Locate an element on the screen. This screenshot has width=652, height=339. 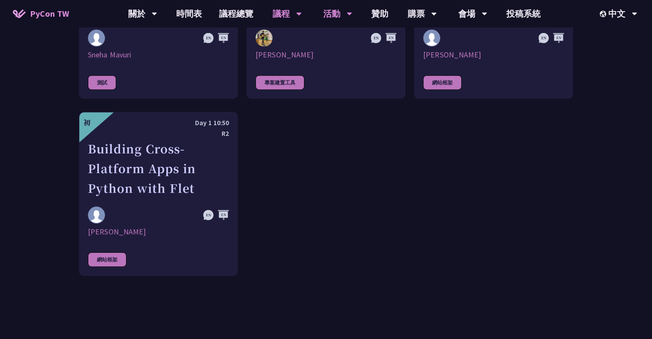
img: Sneha Mavuri is located at coordinates (96, 38).